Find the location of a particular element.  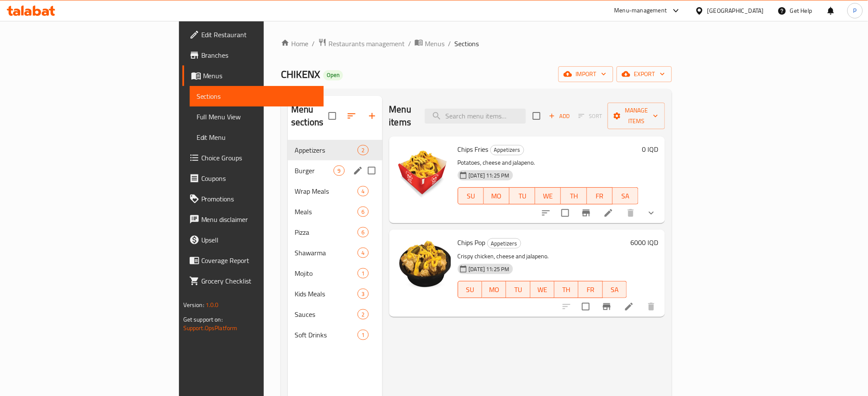

p: Potatoes, cheese and jalapeno. is located at coordinates (549, 163).